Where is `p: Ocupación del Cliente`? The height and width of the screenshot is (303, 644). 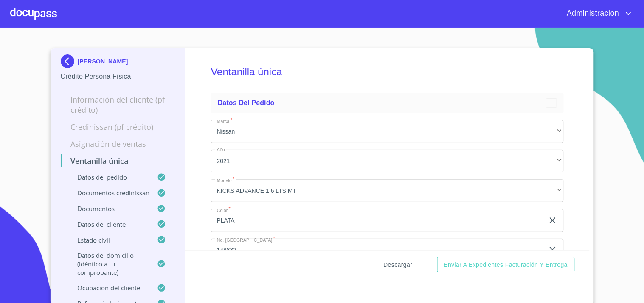
p: Ocupación del Cliente is located at coordinates (109, 288).